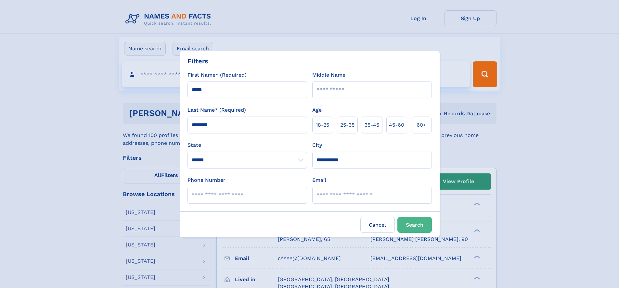  What do you see at coordinates (347, 125) in the screenshot?
I see `span: 25‑35` at bounding box center [347, 125].